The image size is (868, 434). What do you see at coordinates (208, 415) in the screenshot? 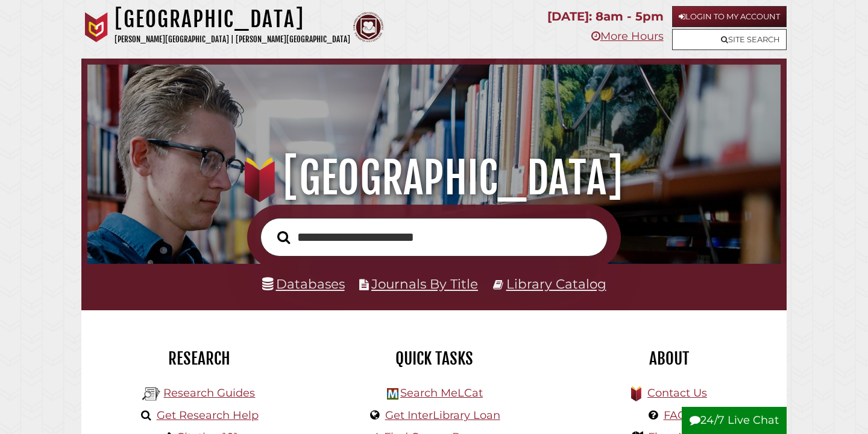
I see `a: Get Research Help` at bounding box center [208, 415].